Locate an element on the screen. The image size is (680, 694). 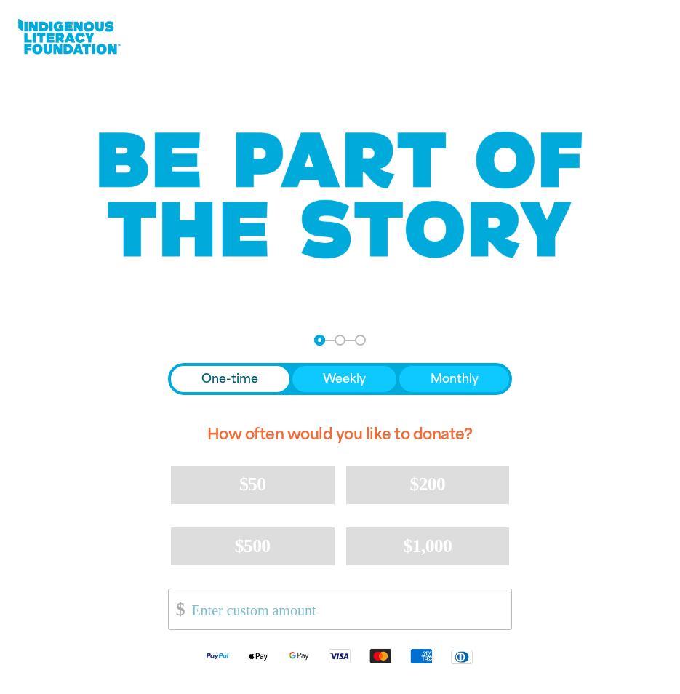
img: Mastercard logo is located at coordinates (380, 655).